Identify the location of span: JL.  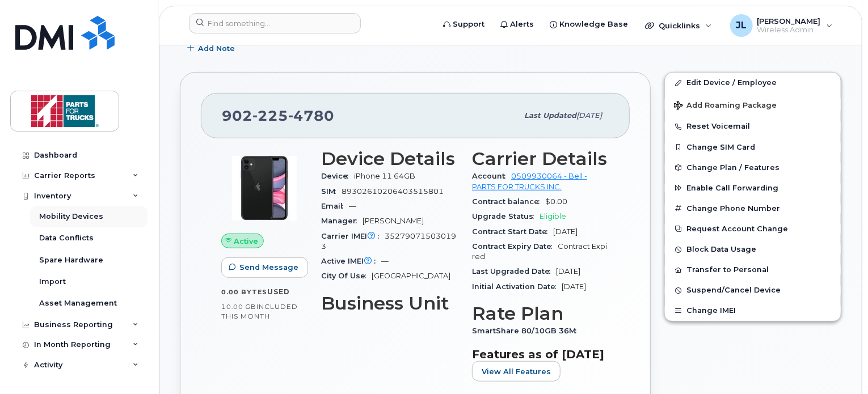
(741, 26).